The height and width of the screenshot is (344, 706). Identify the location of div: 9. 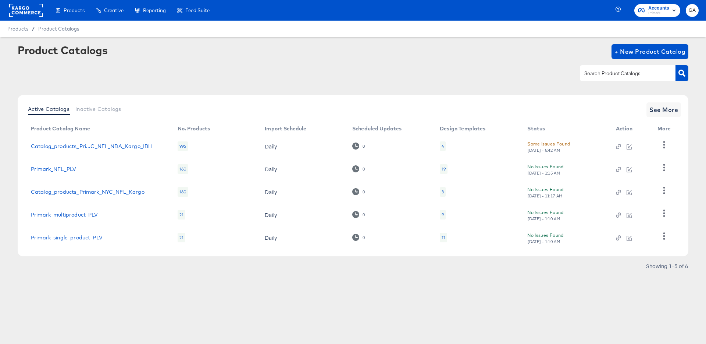
(443, 215).